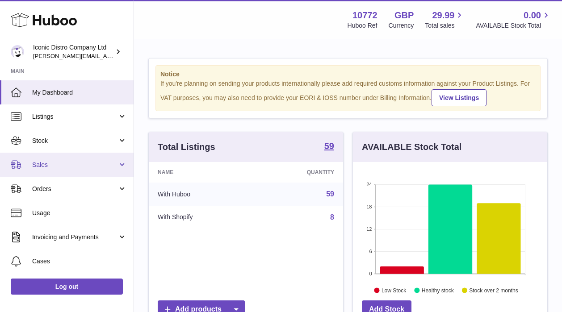 The image size is (562, 312). Describe the element at coordinates (438, 290) in the screenshot. I see `text: Healthy stock` at that location.